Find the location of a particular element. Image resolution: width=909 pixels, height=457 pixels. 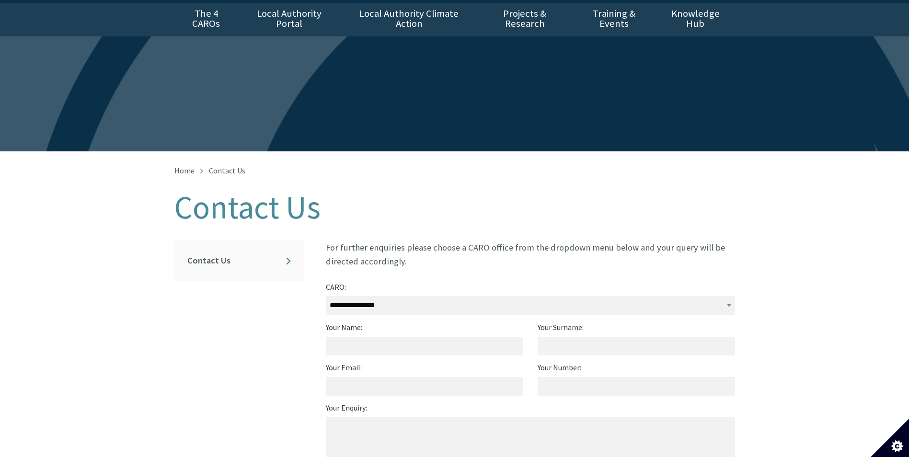

label: Your Enquiry: is located at coordinates (347, 408).